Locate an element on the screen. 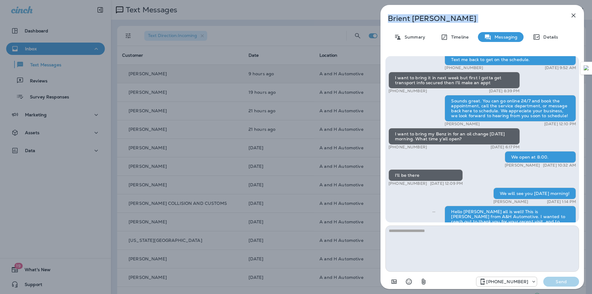  button: Select an emoji is located at coordinates (409, 282).